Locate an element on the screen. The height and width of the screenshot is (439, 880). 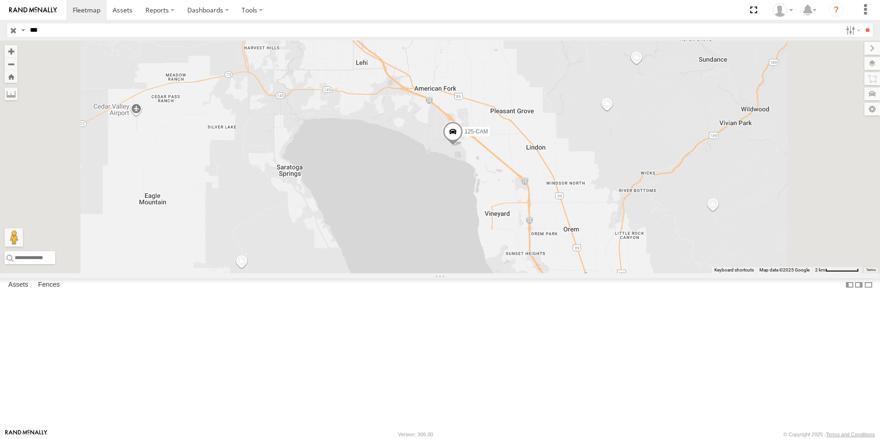
label: Dock Summary Table to the Left is located at coordinates (849, 285).